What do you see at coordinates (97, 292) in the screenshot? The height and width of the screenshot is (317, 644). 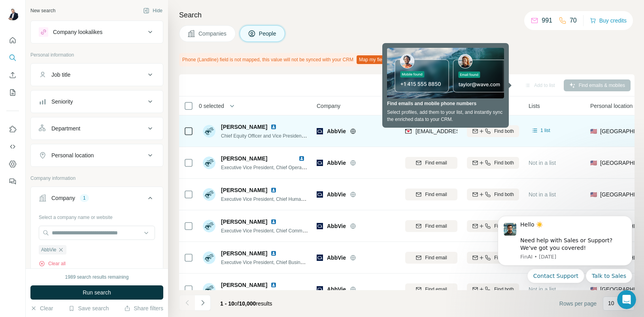 I see `button: Run search` at bounding box center [97, 292].